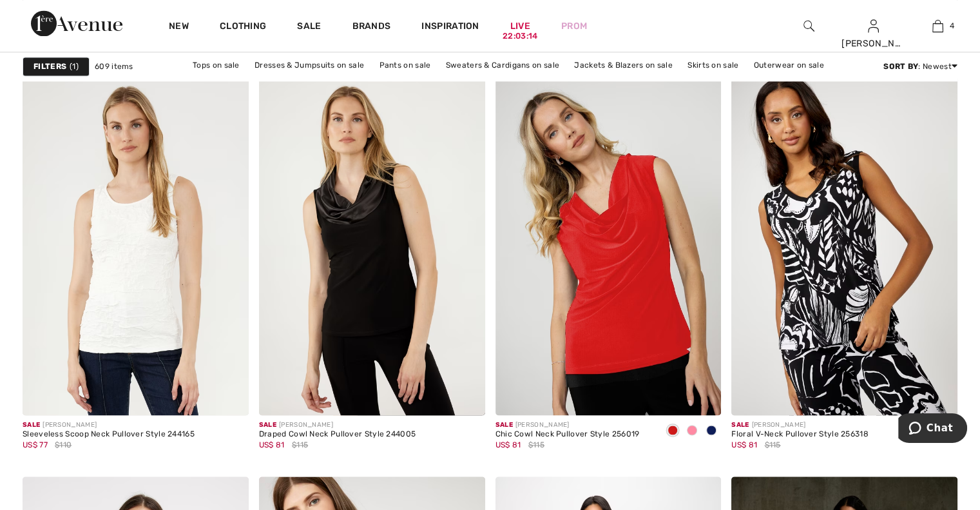 This screenshot has height=510, width=980. What do you see at coordinates (951, 26) in the screenshot?
I see `span: 4` at bounding box center [951, 26].